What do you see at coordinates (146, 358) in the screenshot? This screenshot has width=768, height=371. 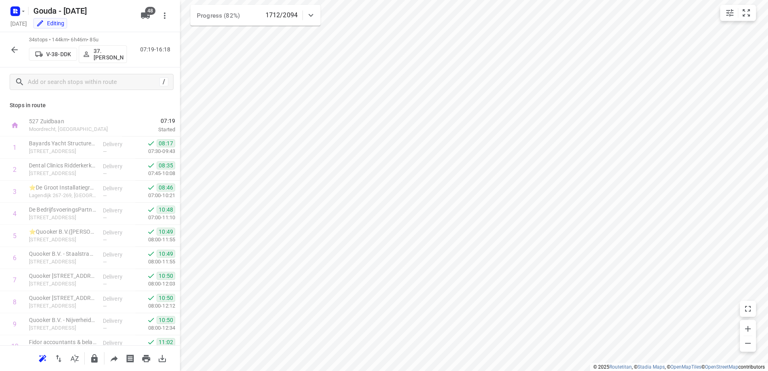 I see `span: Print route` at bounding box center [146, 358].